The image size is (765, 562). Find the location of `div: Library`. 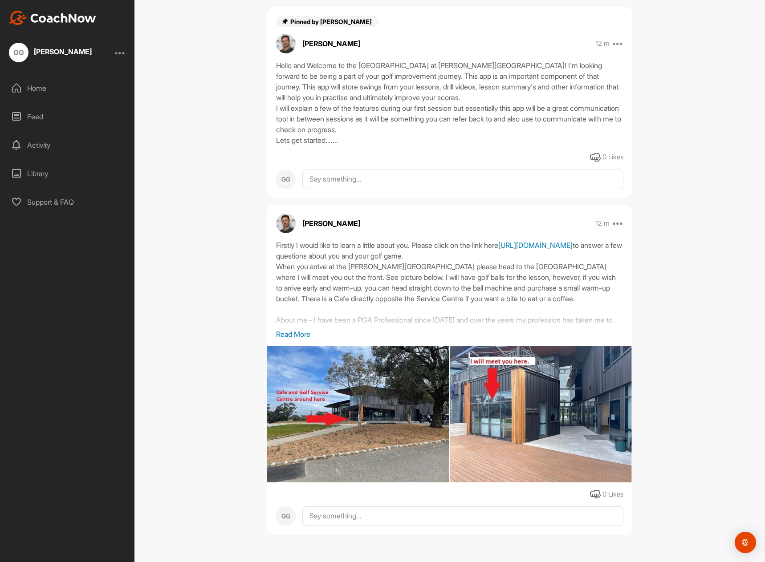

div: Library is located at coordinates (68, 174).